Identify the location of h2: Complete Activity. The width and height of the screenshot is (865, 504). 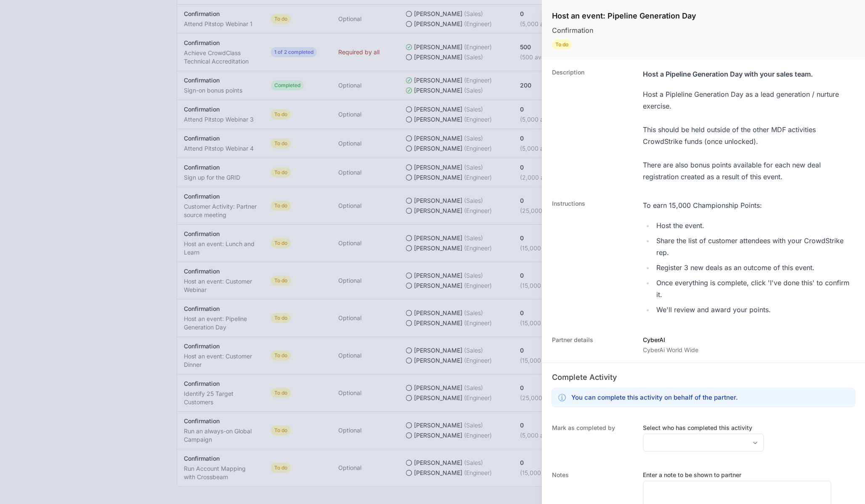
(703, 377).